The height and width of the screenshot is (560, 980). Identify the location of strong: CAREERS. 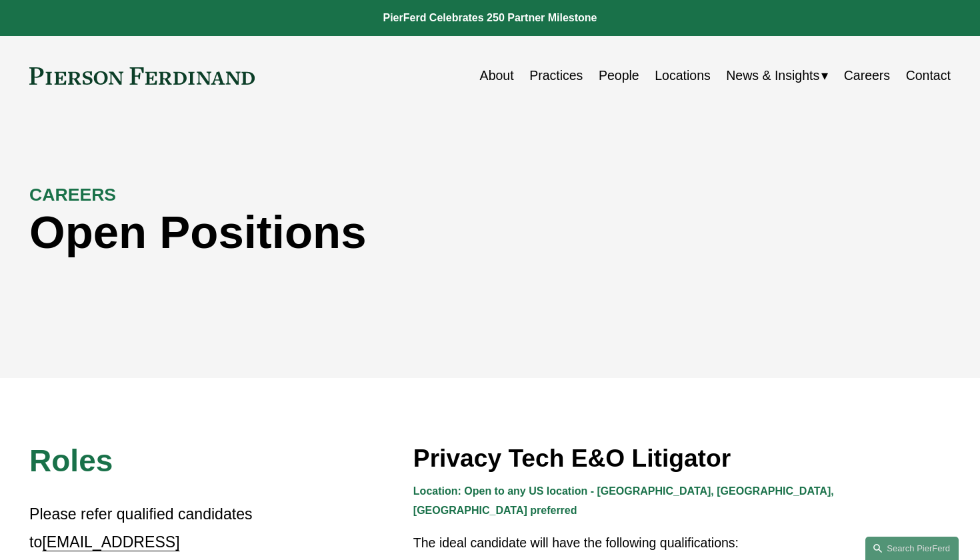
(73, 195).